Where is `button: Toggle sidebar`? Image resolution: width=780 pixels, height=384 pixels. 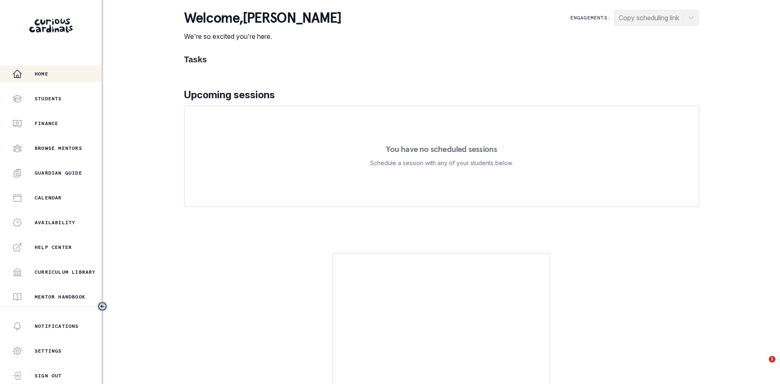
button: Toggle sidebar is located at coordinates (102, 306).